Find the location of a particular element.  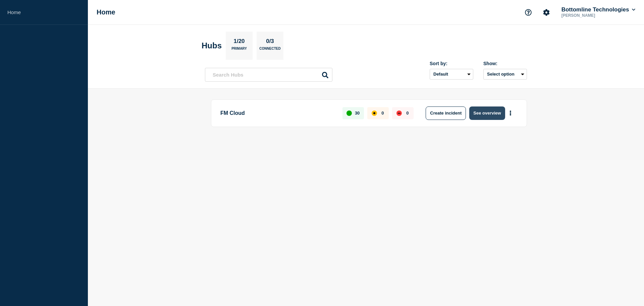

div: up is located at coordinates (349, 113).